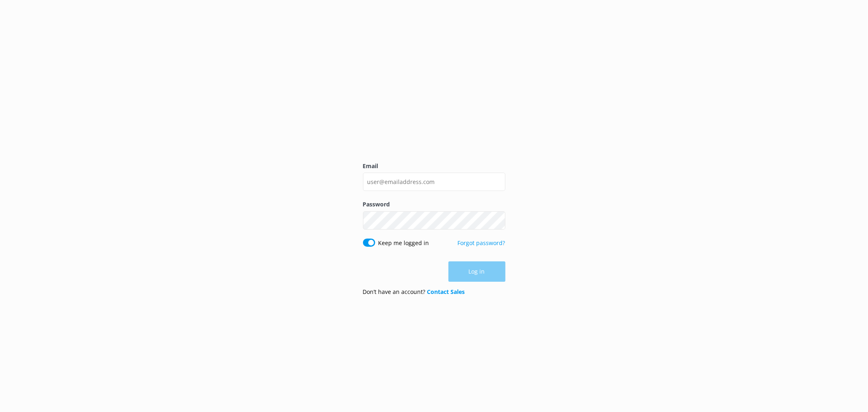 This screenshot has width=868, height=412. Describe the element at coordinates (482, 243) in the screenshot. I see `a: Forgot password?` at that location.